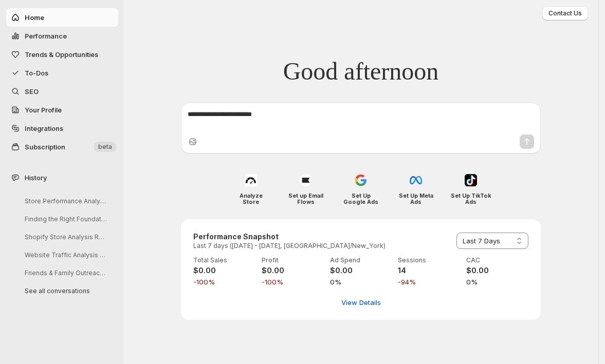 The height and width of the screenshot is (364, 605). Describe the element at coordinates (62, 129) in the screenshot. I see `a: Integrations` at that location.